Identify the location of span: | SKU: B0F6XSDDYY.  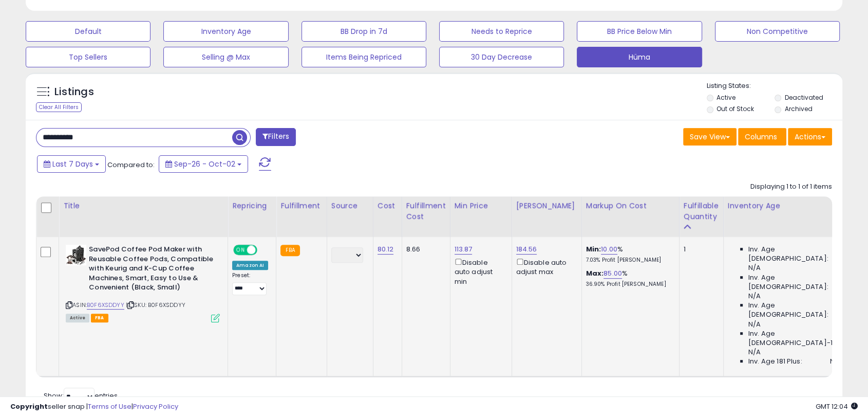
(156, 304).